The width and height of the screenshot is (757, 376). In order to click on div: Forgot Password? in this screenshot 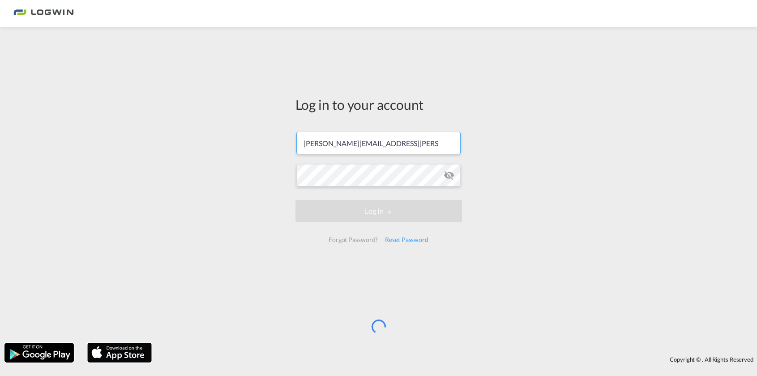, I will do `click(353, 240)`.